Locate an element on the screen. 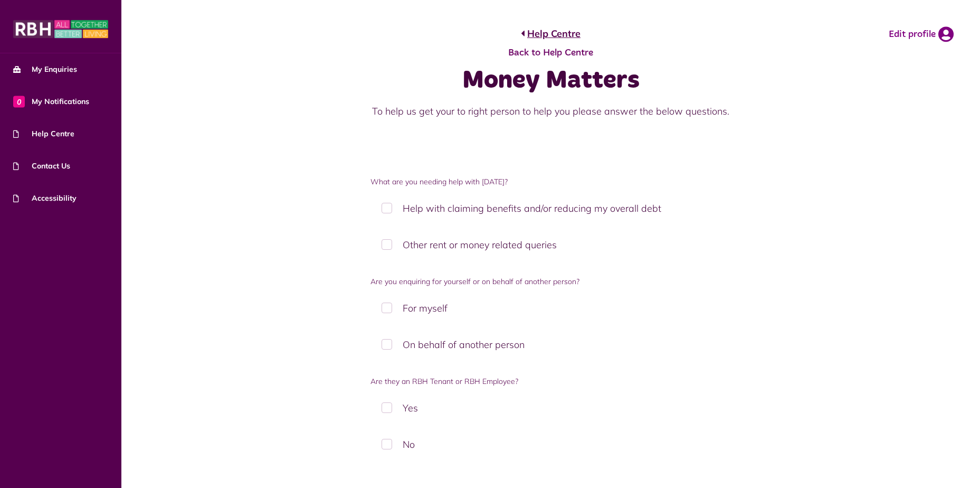 This screenshot has height=488, width=980. label: No is located at coordinates (551, 444).